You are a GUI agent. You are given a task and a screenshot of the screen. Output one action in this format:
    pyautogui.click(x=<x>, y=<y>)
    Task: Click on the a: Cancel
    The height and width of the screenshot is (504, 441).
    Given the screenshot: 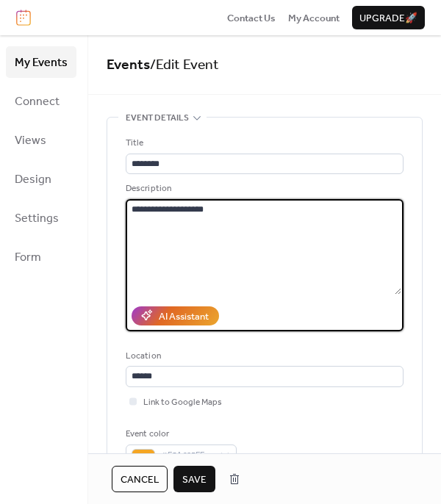 What is the action you would take?
    pyautogui.click(x=140, y=479)
    